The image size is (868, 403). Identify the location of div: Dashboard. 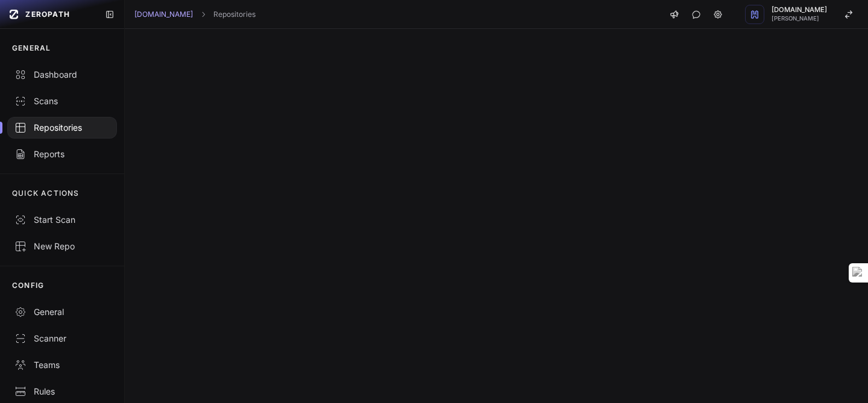
(62, 74).